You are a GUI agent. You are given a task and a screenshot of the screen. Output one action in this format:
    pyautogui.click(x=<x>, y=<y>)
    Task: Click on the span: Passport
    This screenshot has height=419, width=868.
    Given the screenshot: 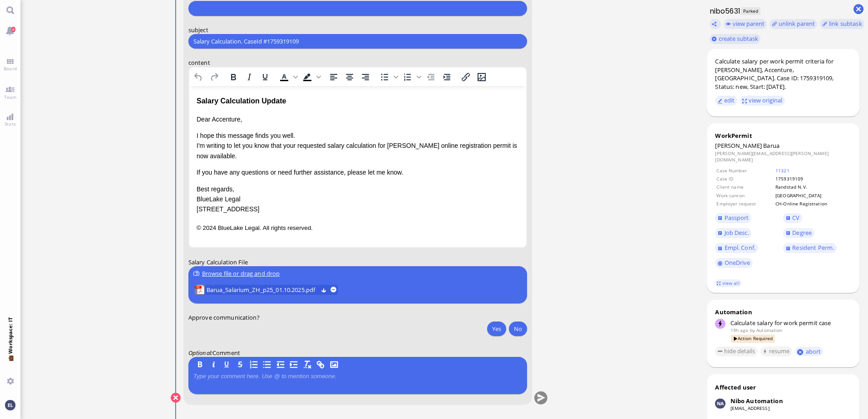 What is the action you would take?
    pyautogui.click(x=737, y=218)
    